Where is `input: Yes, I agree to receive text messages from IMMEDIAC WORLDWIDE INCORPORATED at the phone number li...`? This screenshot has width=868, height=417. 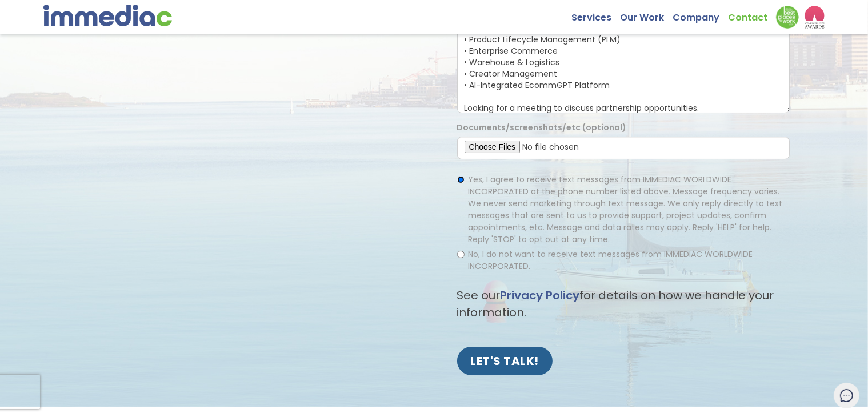 input: Yes, I agree to receive text messages from IMMEDIAC WORLDWIDE INCORPORATED at the phone number li... is located at coordinates (461, 179).